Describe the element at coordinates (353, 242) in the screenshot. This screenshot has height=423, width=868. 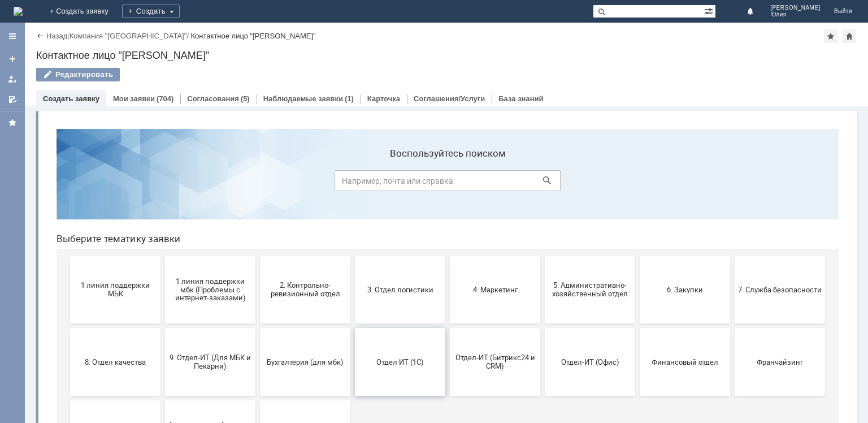
I see `button: Отдел ИТ (1С)` at that location.